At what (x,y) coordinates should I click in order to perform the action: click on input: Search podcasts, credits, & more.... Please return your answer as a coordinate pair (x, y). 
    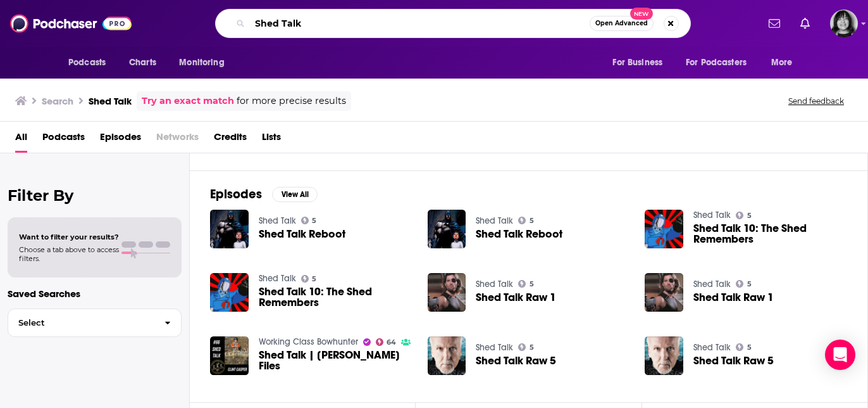
    Looking at the image, I should click on (420, 23).